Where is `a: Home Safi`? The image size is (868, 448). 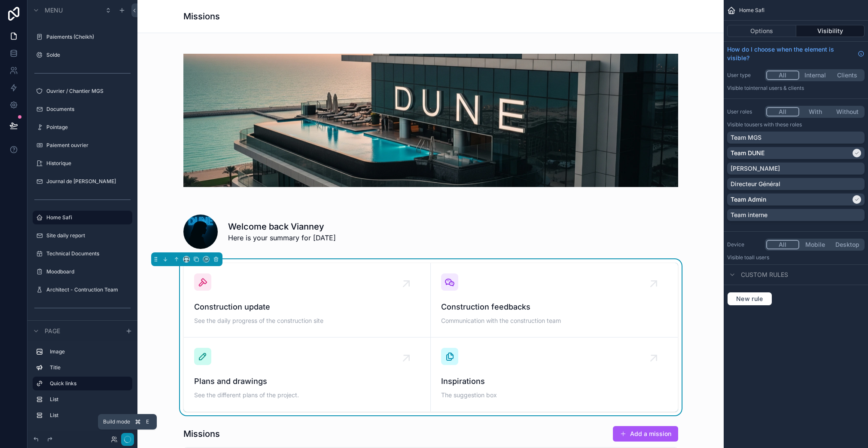 a: Home Safi is located at coordinates (87, 217).